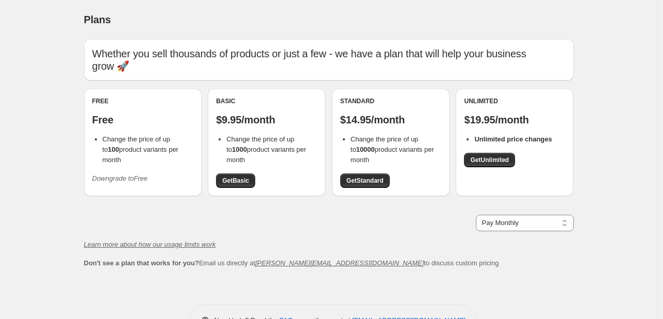 This screenshot has width=663, height=319. What do you see at coordinates (120, 178) in the screenshot?
I see `i: Downgrade to Free` at bounding box center [120, 178].